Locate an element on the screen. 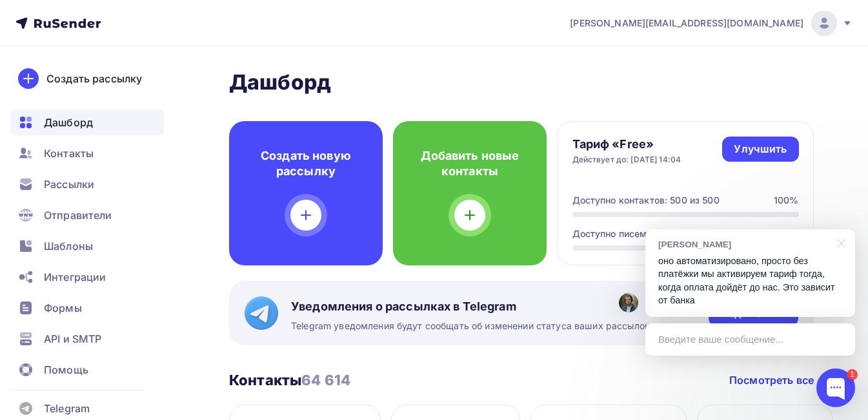  span: Уведомления о рассылках в Telegram is located at coordinates (472, 307).